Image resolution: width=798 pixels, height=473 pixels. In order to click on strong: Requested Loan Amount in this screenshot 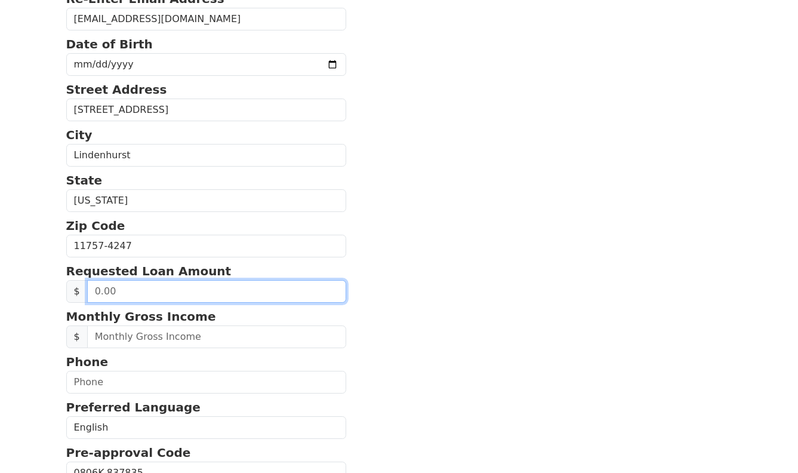, I will do `click(149, 271)`.